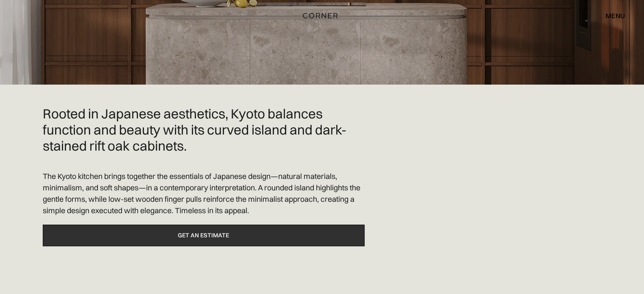 This screenshot has width=644, height=294. What do you see at coordinates (204, 130) in the screenshot?
I see `h2: Rooted in Japanese aesthetics, Kyoto balances function and beauty with its curved island and dark...` at bounding box center [204, 130].